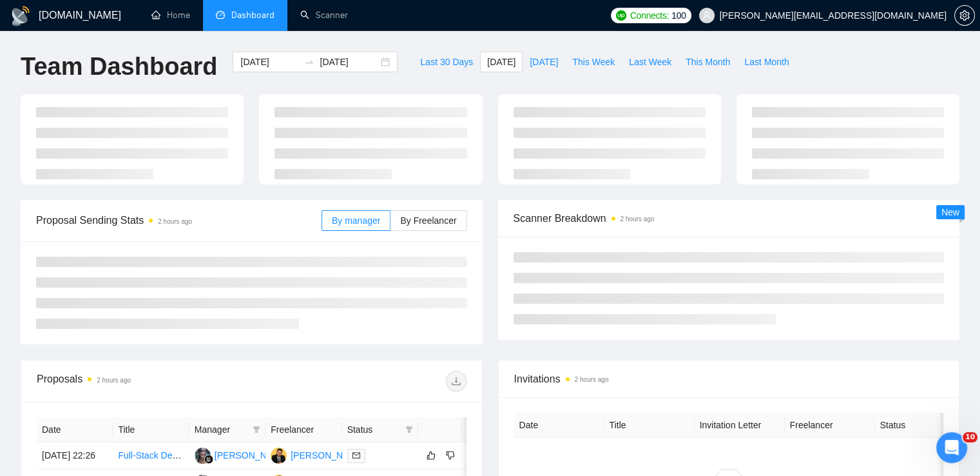  Describe the element at coordinates (324, 15) in the screenshot. I see `a: searchScanner` at that location.